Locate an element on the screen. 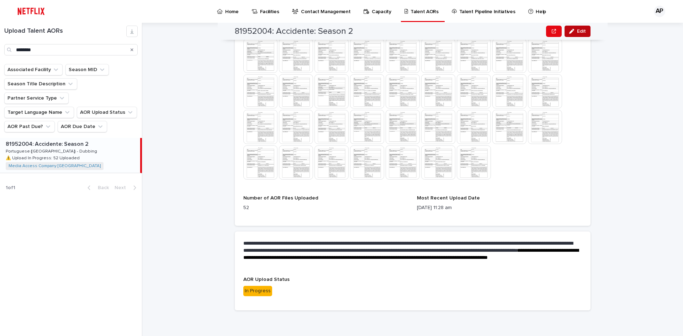 The width and height of the screenshot is (683, 336). button: Partner Service Type is located at coordinates (36, 98).